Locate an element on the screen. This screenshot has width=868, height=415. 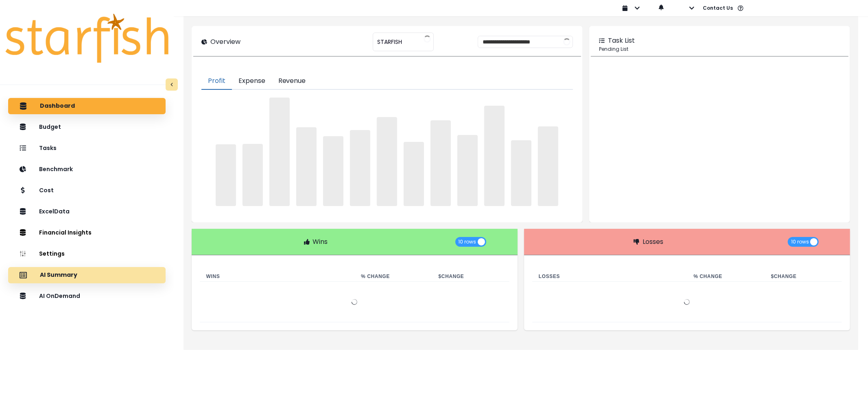
button: ExcelData is located at coordinates (87, 212).